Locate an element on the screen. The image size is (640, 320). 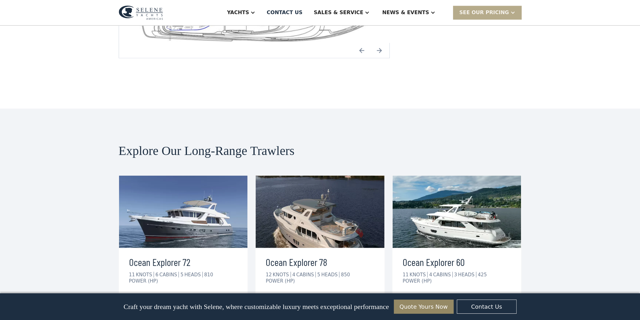
h3: Ocean Explorer 72 is located at coordinates (183, 262).